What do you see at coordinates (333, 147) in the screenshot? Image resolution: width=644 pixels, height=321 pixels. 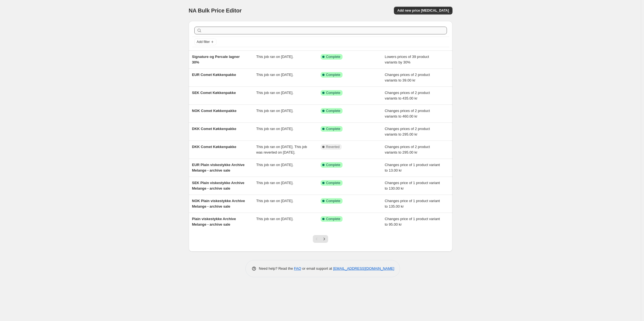 I see `span: Reverted` at bounding box center [333, 147].